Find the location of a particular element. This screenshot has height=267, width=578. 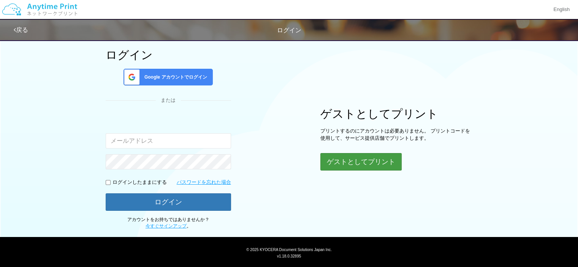

div: または is located at coordinates (168, 100).